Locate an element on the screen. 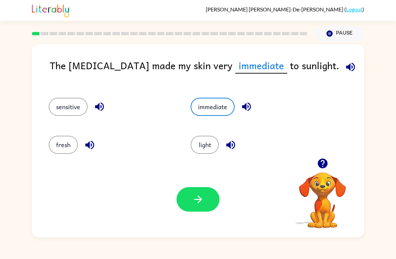 This screenshot has width=396, height=259. span: immediate is located at coordinates (261, 65).